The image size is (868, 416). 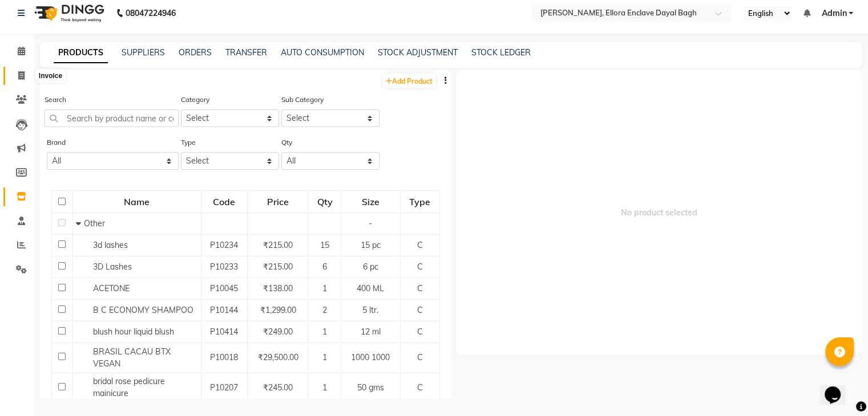 What do you see at coordinates (133, 332) in the screenshot?
I see `span: blush hour liquid blush` at bounding box center [133, 332].